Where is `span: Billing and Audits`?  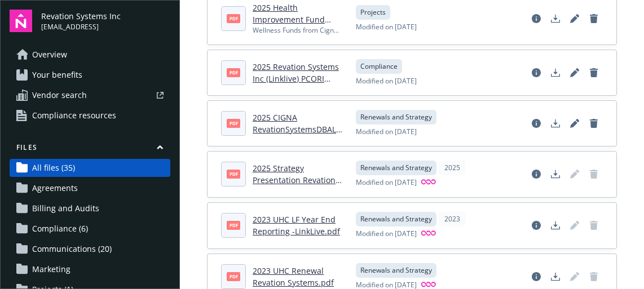 span: Billing and Audits is located at coordinates (65, 208).